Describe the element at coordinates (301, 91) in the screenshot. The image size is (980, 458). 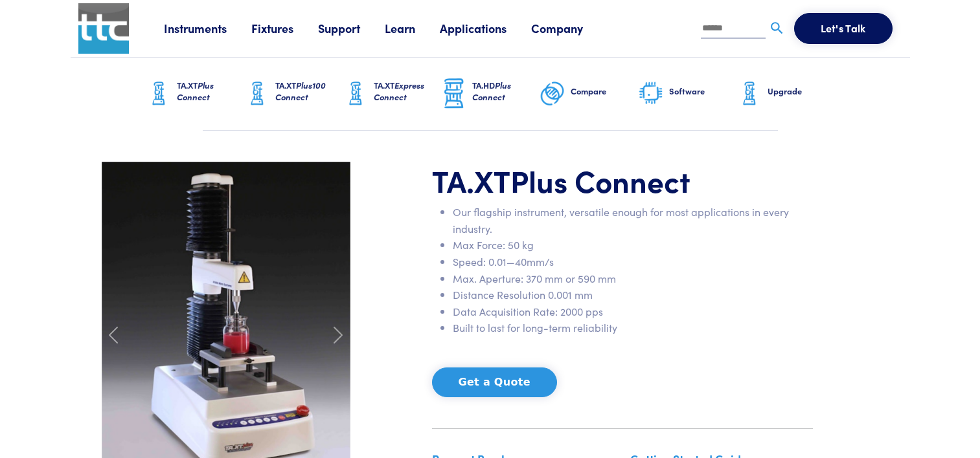
I see `span: Plus100 Connect` at that location.